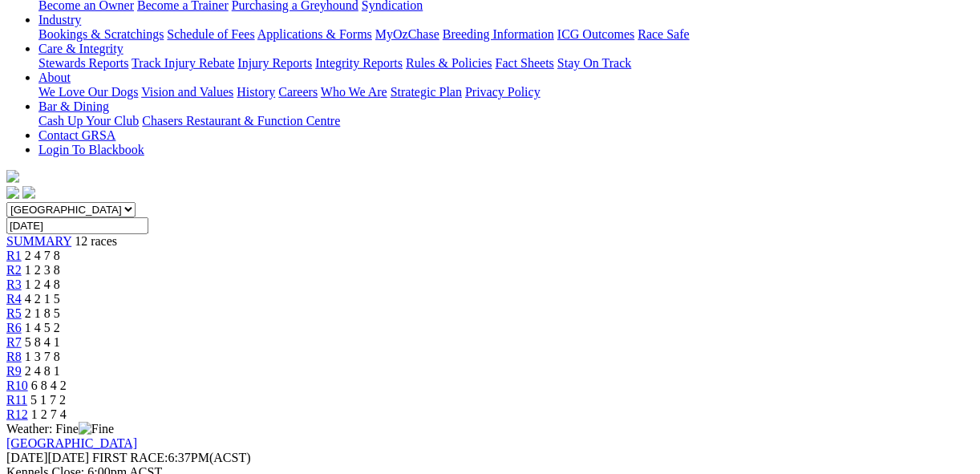 The height and width of the screenshot is (474, 980). I want to click on a: Bar & Dining, so click(74, 106).